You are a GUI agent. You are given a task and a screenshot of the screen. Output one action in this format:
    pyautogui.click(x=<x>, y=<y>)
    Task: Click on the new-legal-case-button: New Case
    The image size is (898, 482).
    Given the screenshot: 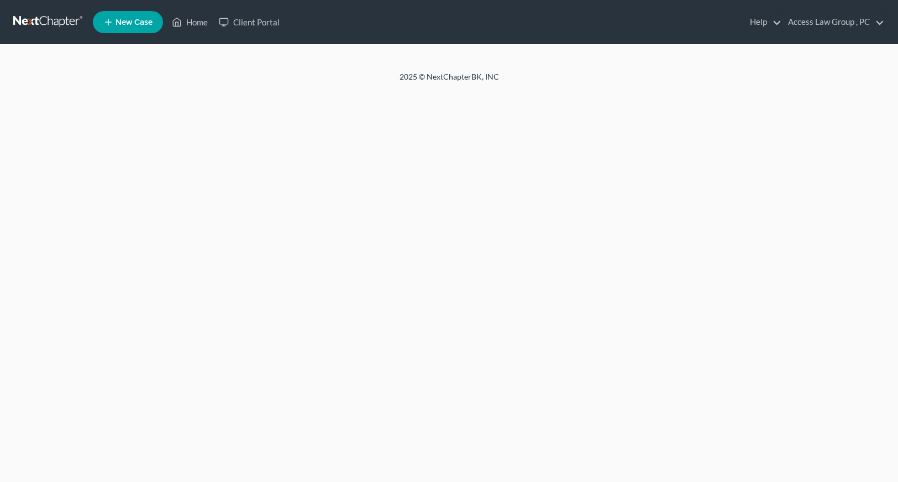 What is the action you would take?
    pyautogui.click(x=128, y=22)
    